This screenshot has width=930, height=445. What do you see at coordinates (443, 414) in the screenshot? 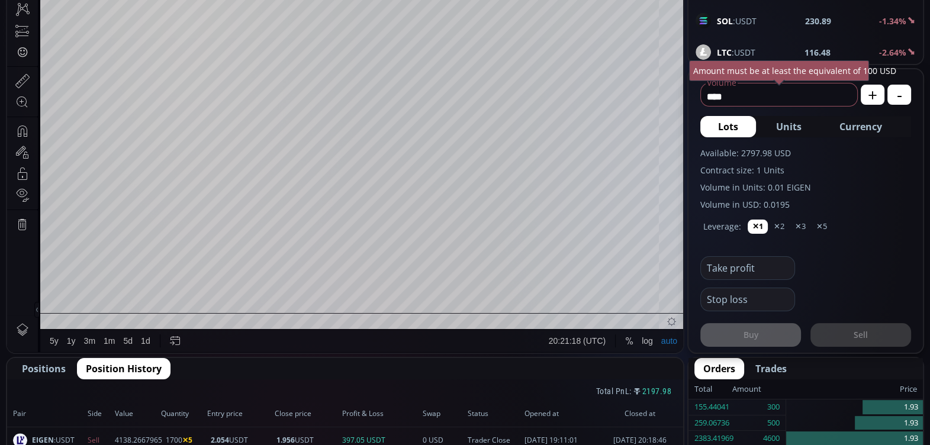
I see `span: Swap` at bounding box center [443, 414].